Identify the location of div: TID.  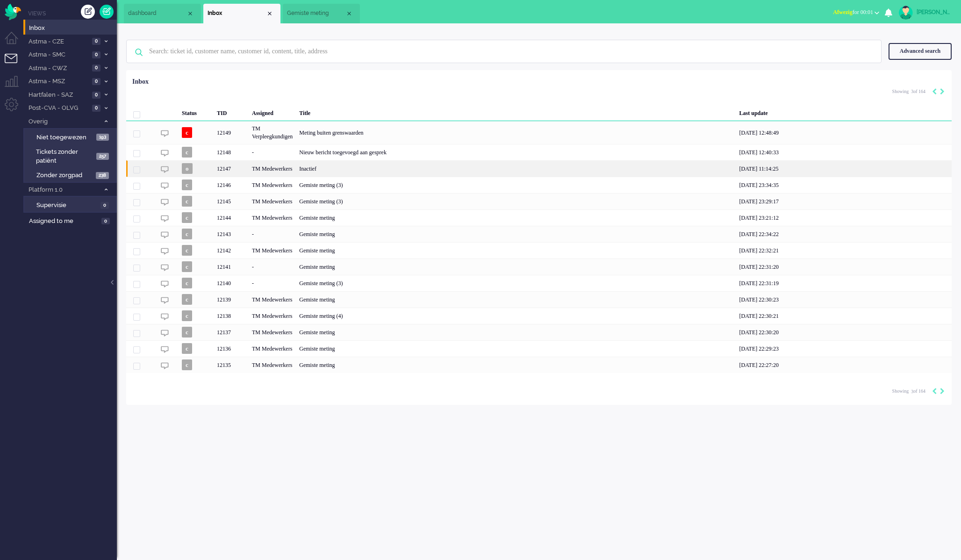
(231, 111).